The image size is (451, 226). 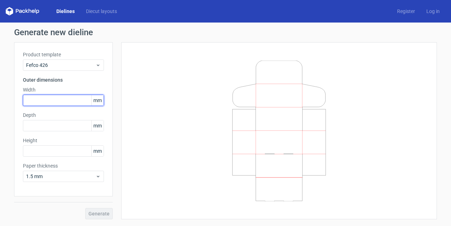 What do you see at coordinates (226, 32) in the screenshot?
I see `h1: Generate new dieline` at bounding box center [226, 32].